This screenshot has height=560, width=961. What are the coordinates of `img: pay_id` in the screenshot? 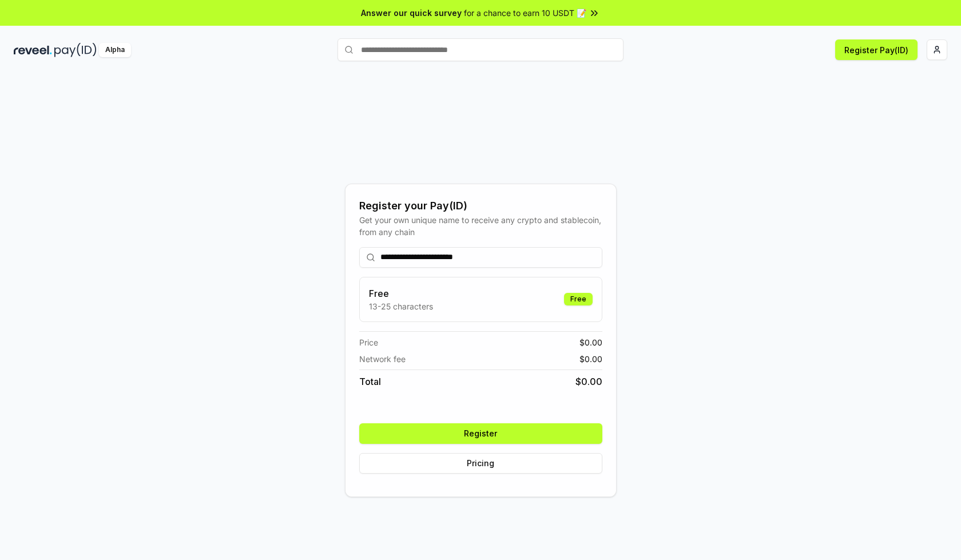 It's located at (75, 49).